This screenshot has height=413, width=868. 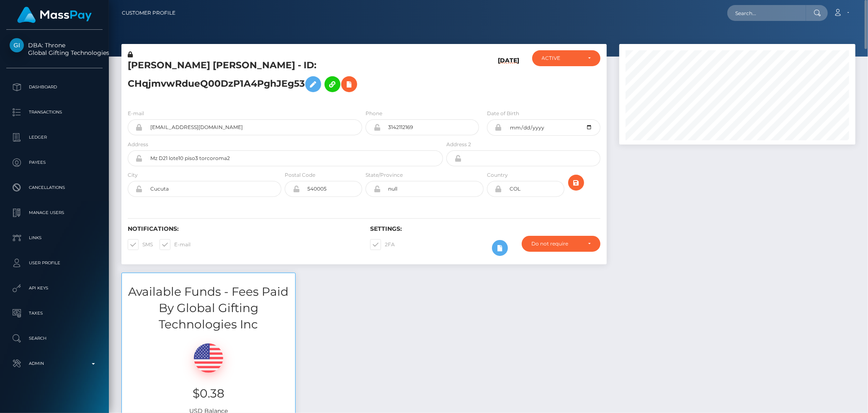 I want to click on a: Manage Users, so click(x=54, y=213).